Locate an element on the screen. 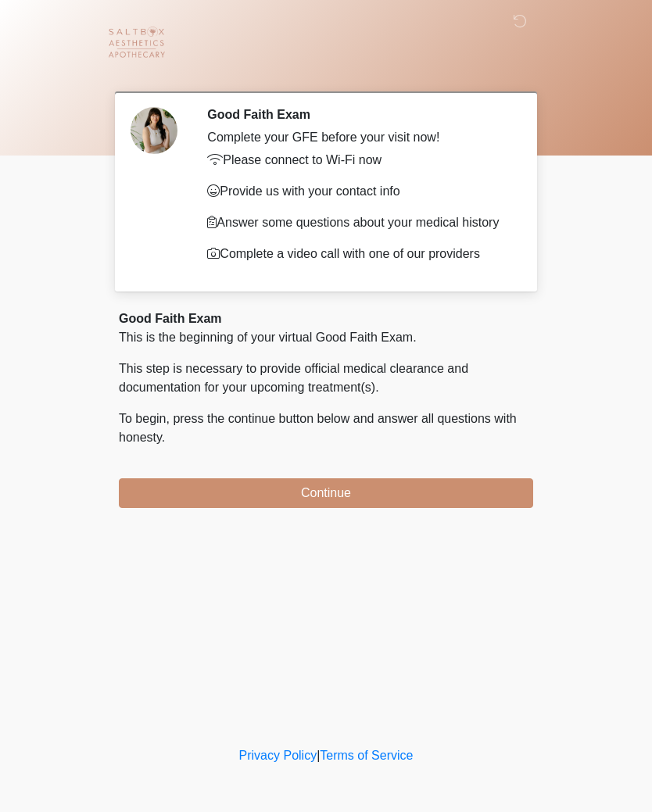 The width and height of the screenshot is (652, 812). img: Agent Avatar is located at coordinates (154, 131).